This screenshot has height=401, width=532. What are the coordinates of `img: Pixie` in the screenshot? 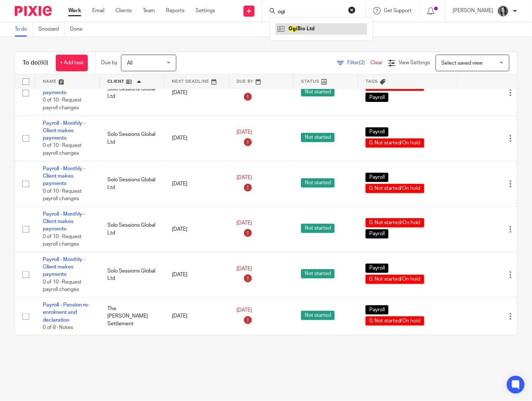 It's located at (33, 10).